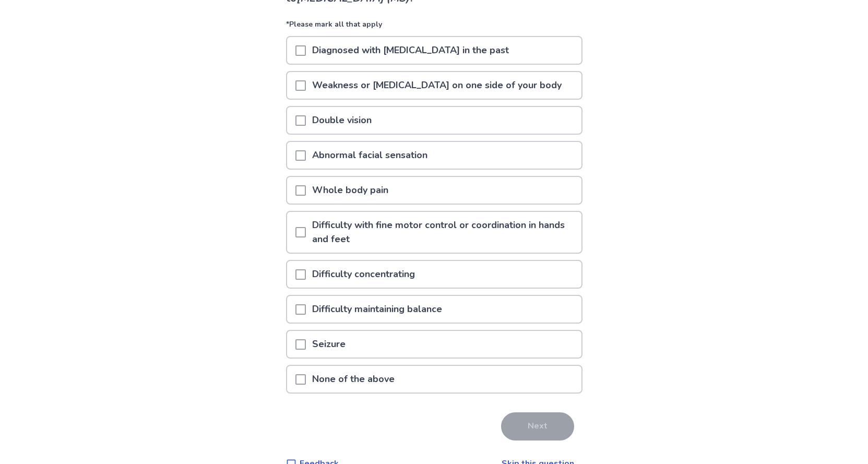 The height and width of the screenshot is (464, 868). I want to click on p: Abnormal facial sensation, so click(370, 155).